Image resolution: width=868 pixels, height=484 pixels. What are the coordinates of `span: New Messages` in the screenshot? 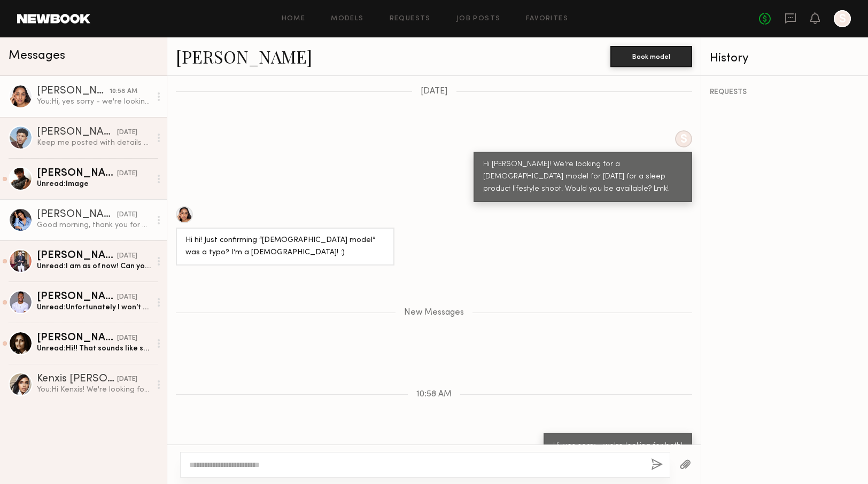 It's located at (434, 312).